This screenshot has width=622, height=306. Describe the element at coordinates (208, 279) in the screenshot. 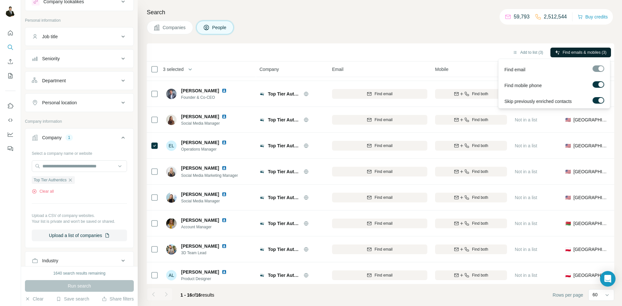

I see `span: Product Designer` at that location.